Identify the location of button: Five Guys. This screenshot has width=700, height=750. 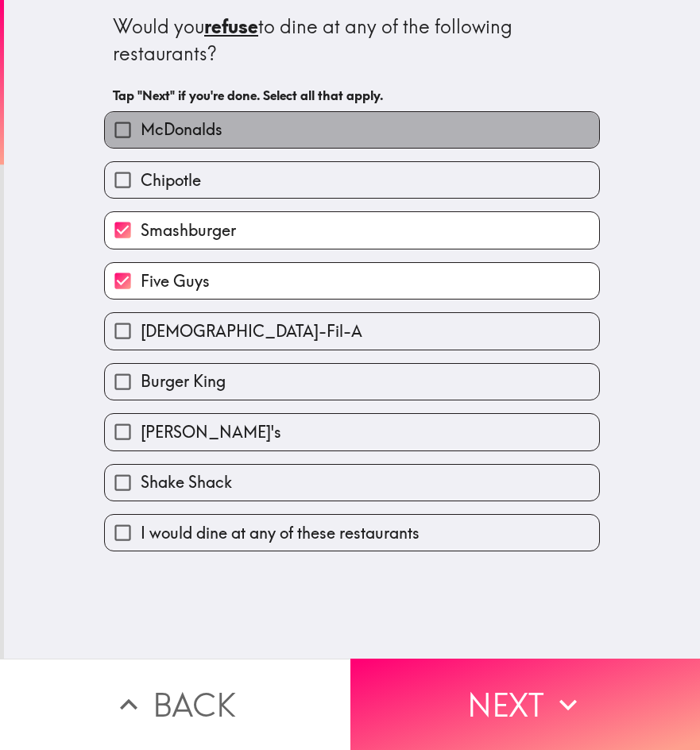
(352, 281).